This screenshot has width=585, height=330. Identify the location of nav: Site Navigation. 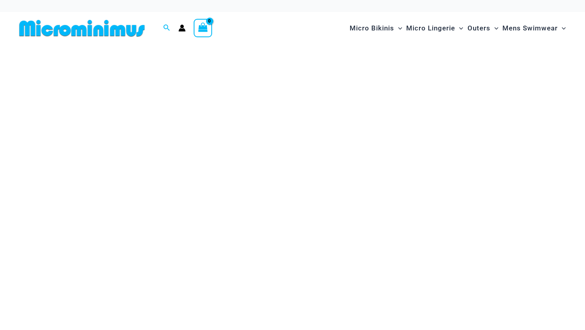
(457, 28).